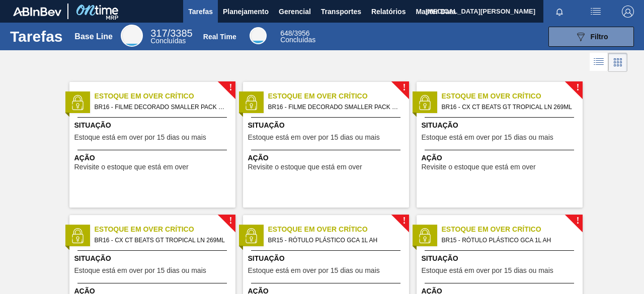  What do you see at coordinates (591, 37) in the screenshot?
I see `button: Filtro` at bounding box center [591, 37].